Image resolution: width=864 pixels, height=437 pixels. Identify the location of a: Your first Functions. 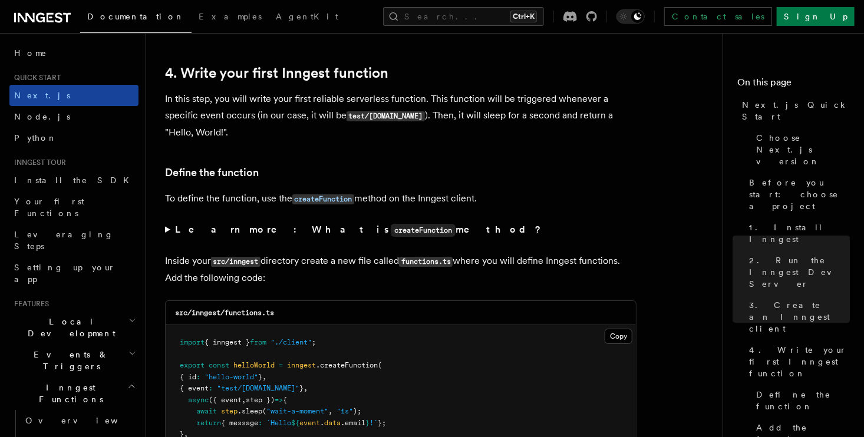
(74, 207).